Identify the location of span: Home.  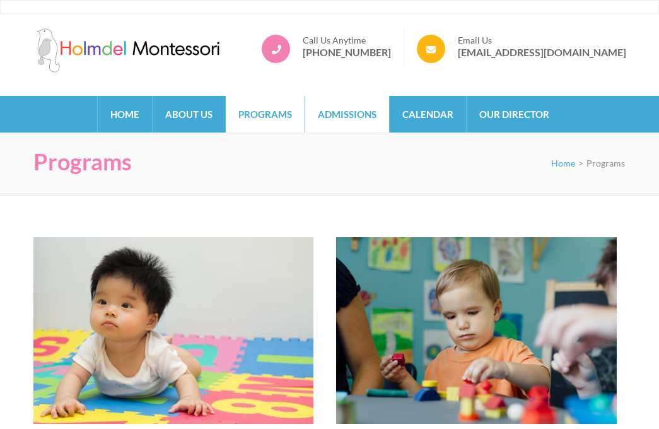
(563, 163).